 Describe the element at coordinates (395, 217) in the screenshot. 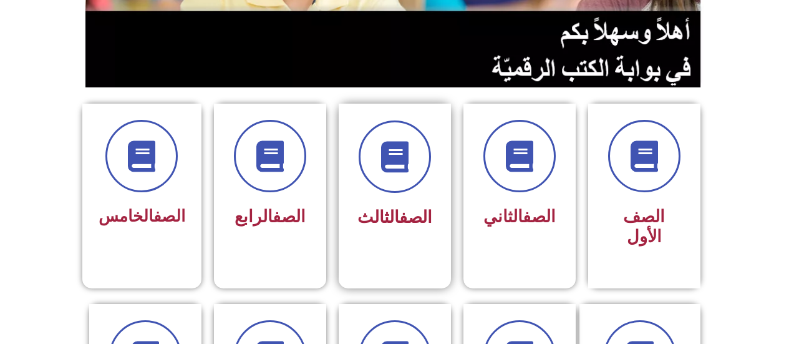

I see `span: الثالث` at that location.